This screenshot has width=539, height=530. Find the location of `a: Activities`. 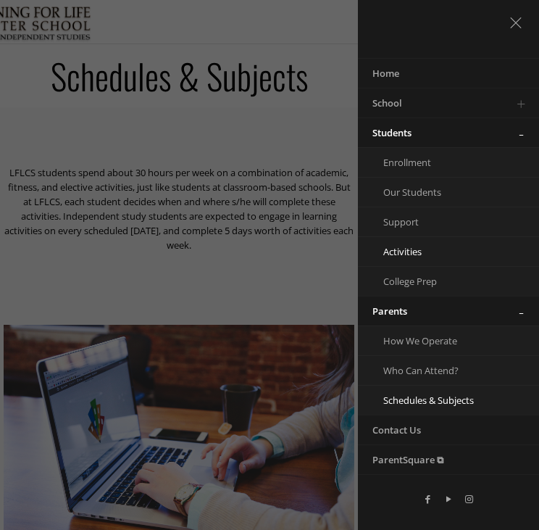

a: Activities is located at coordinates (430, 251).